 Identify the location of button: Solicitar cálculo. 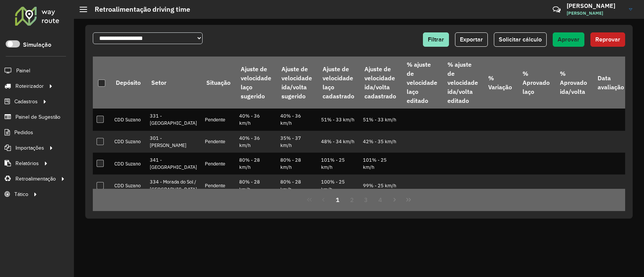
(520, 40).